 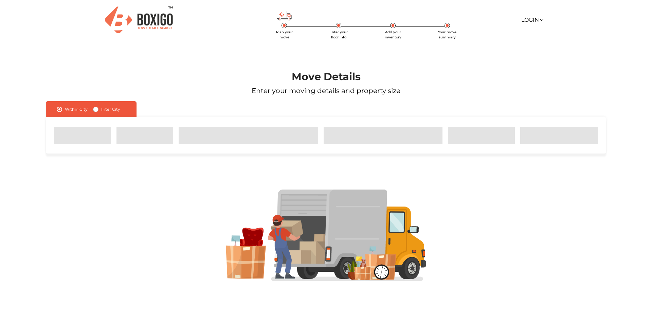 What do you see at coordinates (326, 77) in the screenshot?
I see `h1: Move Details` at bounding box center [326, 77].